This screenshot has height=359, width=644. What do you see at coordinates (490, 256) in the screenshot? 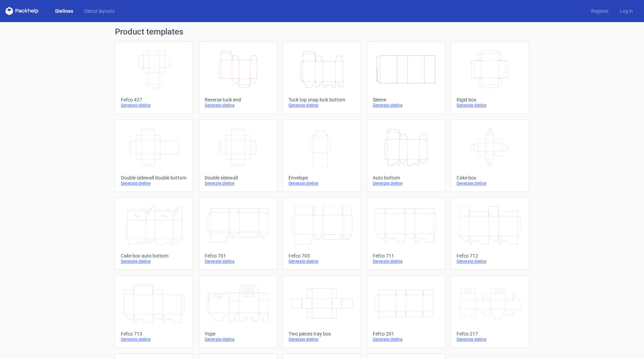
I see `div: Fefco 712` at bounding box center [490, 256].